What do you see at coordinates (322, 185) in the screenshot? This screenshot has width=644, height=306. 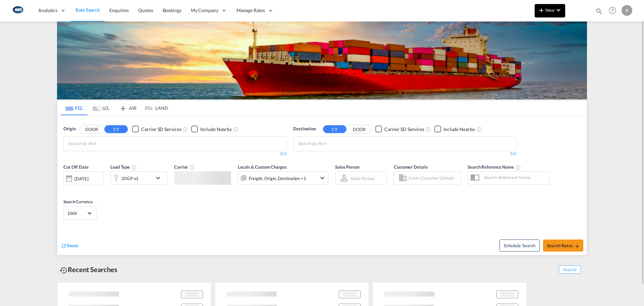 I see `div: OriginDOOR CY Checkbox No InkUnchecked: Search for CY (Container Yard) services for all selected ...` at bounding box center [322, 185].